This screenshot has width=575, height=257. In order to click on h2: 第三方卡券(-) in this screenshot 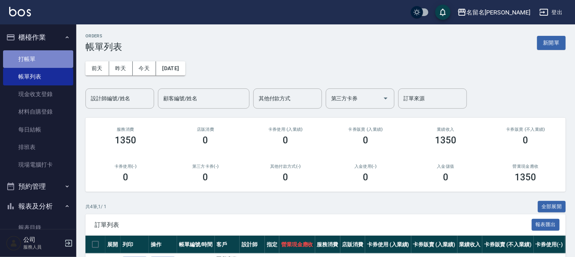, I will do `click(206, 166)`.